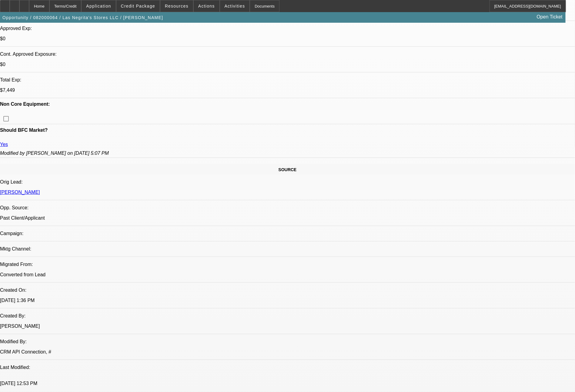 The height and width of the screenshot is (392, 575). What do you see at coordinates (177, 6) in the screenshot?
I see `span: Resources` at bounding box center [177, 6].